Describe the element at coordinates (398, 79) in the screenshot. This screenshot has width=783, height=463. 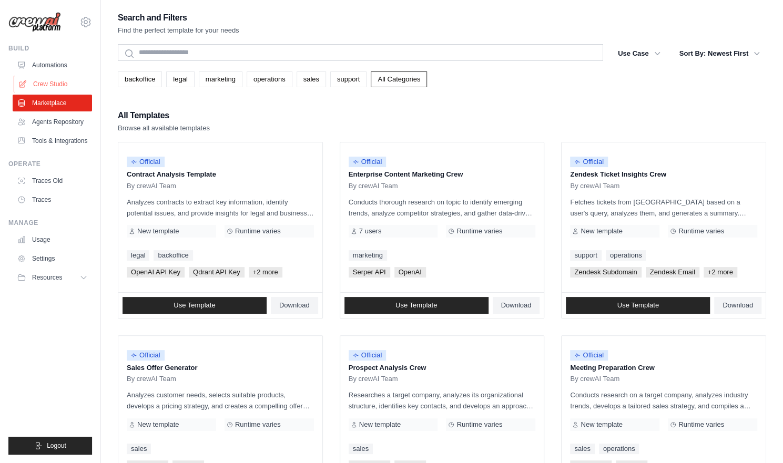
I see `a: All Categories` at that location.